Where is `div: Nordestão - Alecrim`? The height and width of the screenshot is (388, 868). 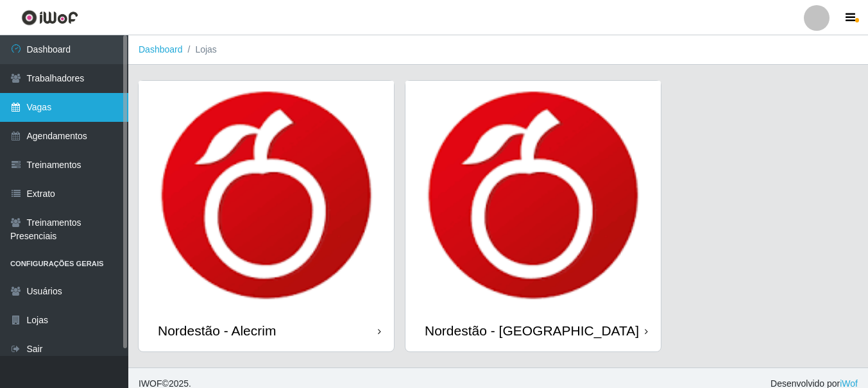 div: Nordestão - Alecrim is located at coordinates (217, 330).